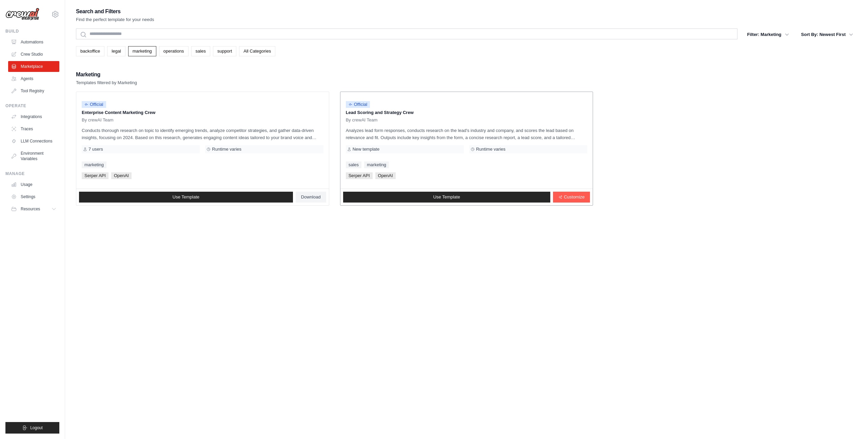 The height and width of the screenshot is (439, 868). I want to click on p: Enterprise Content Marketing Crew, so click(203, 113).